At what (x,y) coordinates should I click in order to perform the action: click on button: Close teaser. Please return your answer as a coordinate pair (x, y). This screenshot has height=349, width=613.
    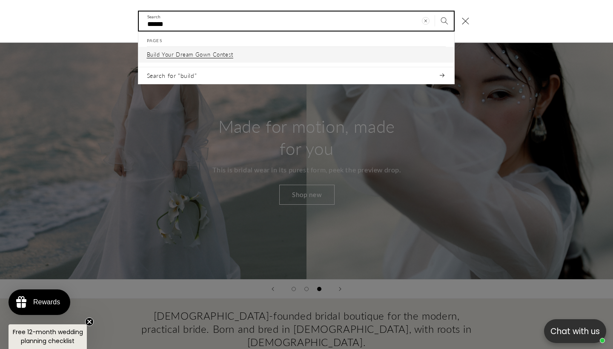
    Looking at the image, I should click on (89, 322).